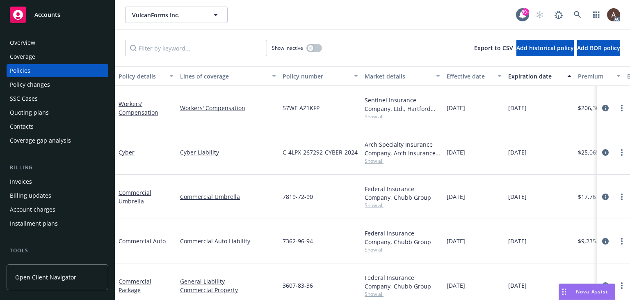 This screenshot has height=300, width=630. What do you see at coordinates (57, 85) in the screenshot?
I see `a: Policy changes` at bounding box center [57, 85].